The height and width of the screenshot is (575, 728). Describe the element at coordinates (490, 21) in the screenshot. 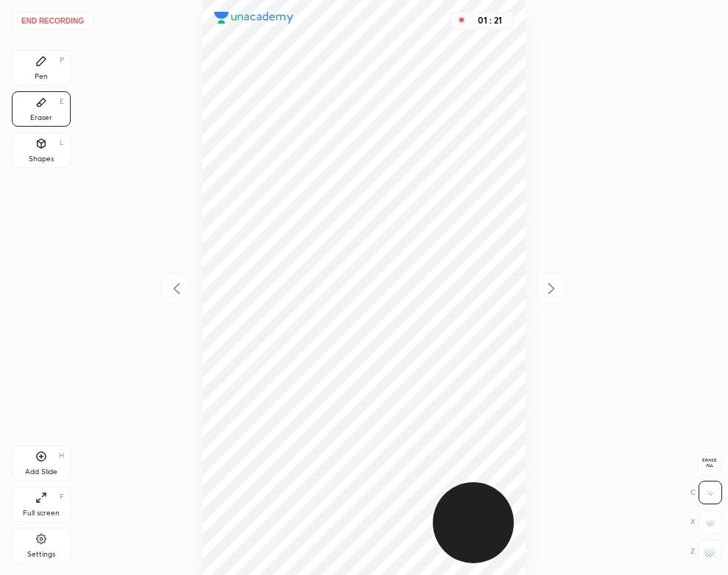

I see `div: 01 : 21` at that location.